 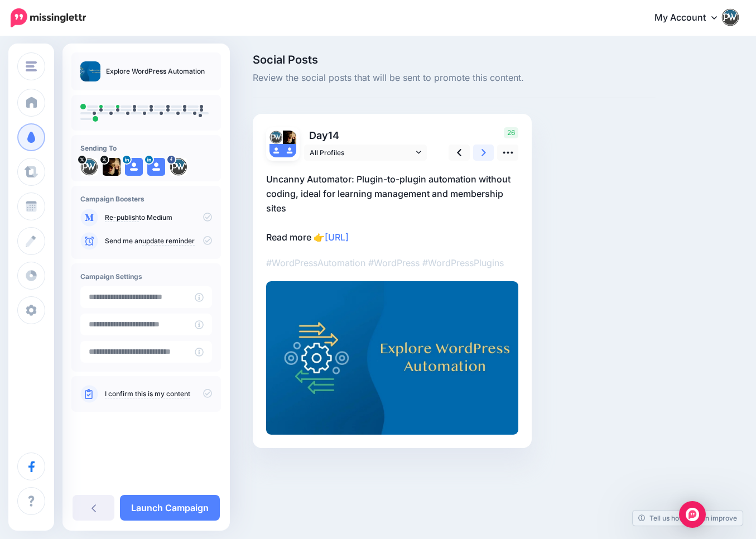 I want to click on a: My Account, so click(x=691, y=18).